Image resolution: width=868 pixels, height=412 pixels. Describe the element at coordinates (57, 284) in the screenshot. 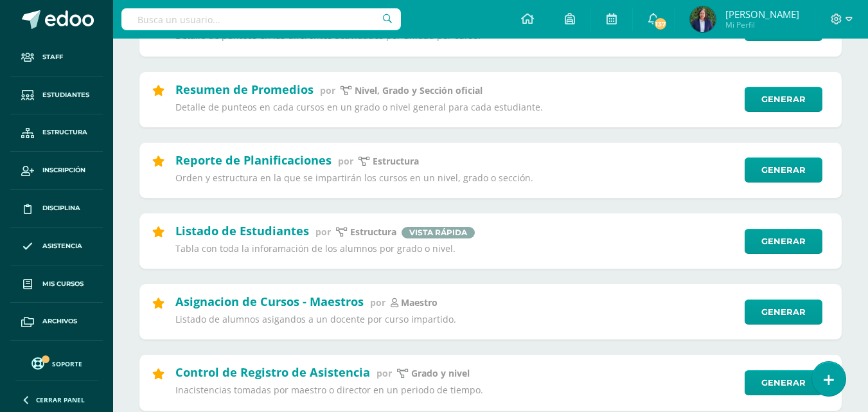

I see `a: Mis cursos` at that location.